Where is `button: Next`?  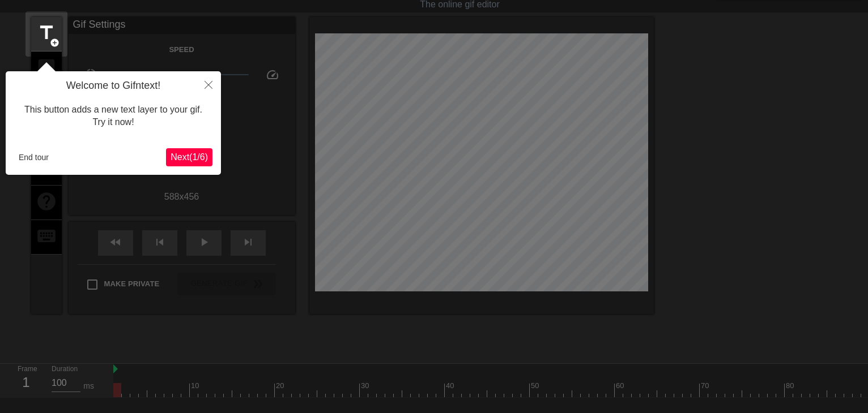
button: Next is located at coordinates (189, 157).